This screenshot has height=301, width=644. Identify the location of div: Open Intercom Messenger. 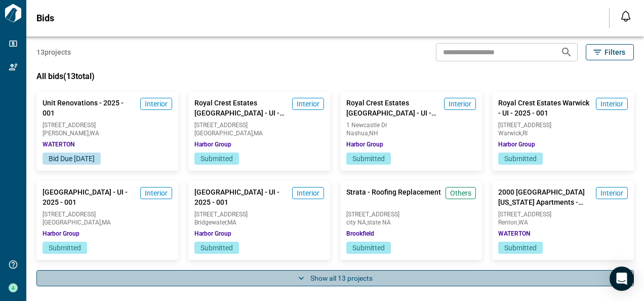
(622, 279).